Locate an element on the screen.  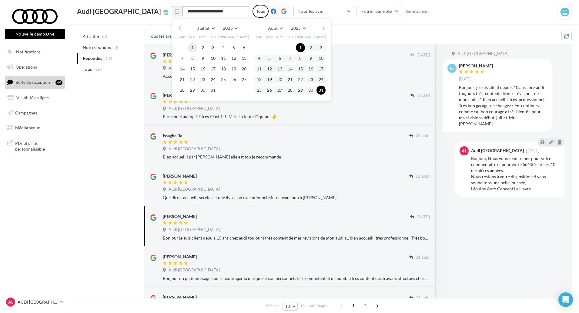
a: Campagnes is located at coordinates (35, 113).